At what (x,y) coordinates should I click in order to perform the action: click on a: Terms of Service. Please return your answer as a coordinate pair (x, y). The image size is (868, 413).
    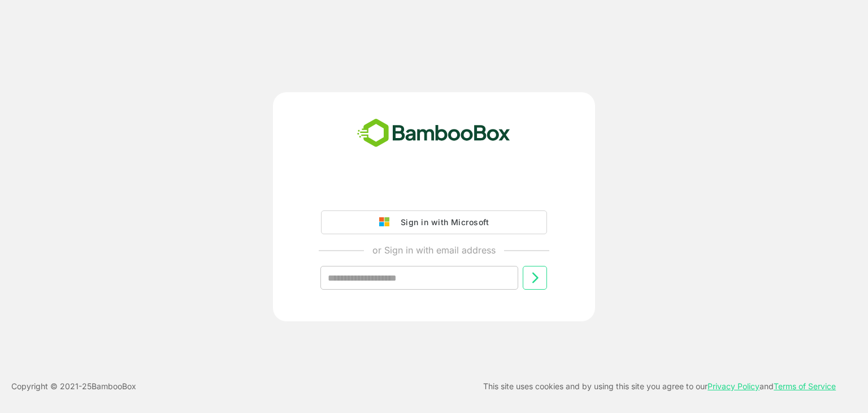
    Looking at the image, I should click on (805, 386).